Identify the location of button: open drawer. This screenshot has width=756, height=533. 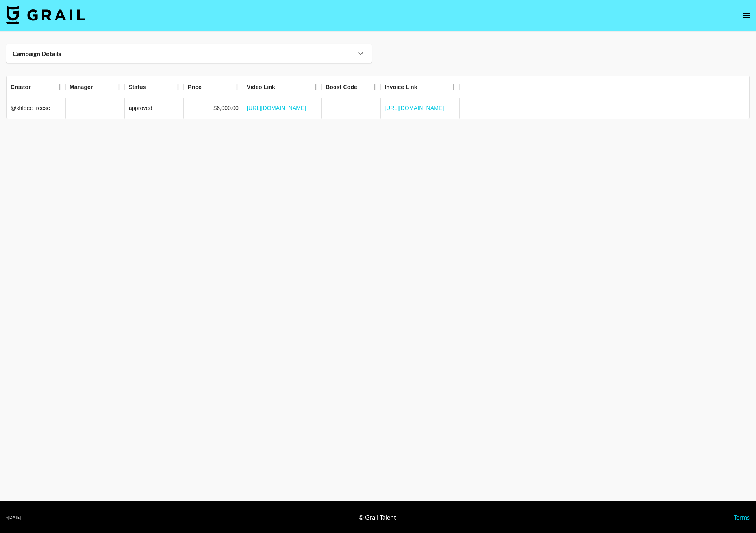
(747, 15).